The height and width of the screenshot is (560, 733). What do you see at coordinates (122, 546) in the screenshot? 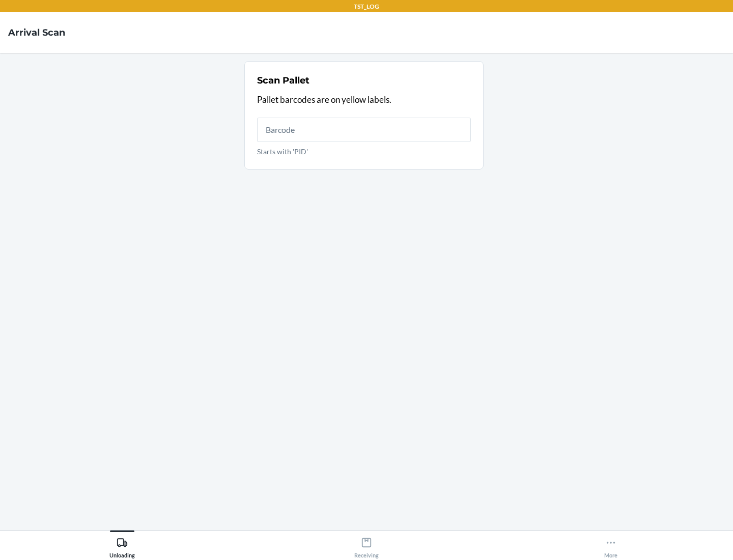
I see `div: Unloading` at bounding box center [122, 546].